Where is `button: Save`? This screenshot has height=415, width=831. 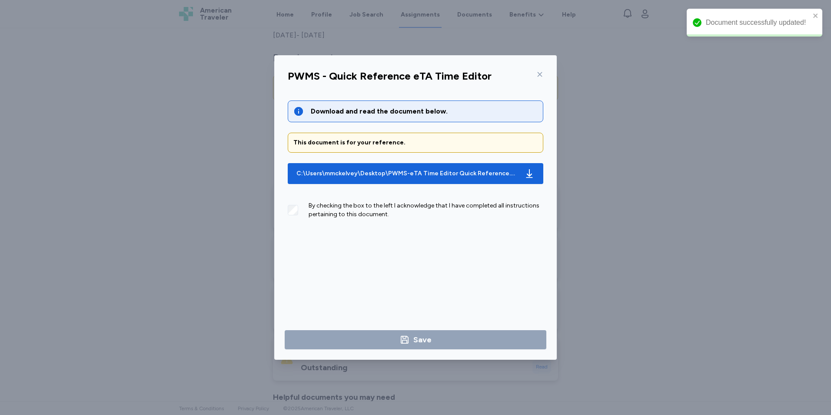
button: Save is located at coordinates (416, 340).